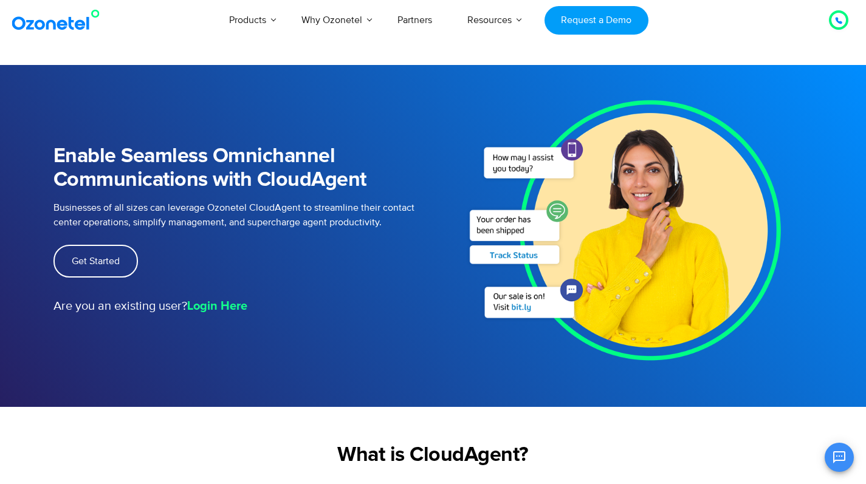 The image size is (866, 484). I want to click on a: Get Started, so click(95, 261).